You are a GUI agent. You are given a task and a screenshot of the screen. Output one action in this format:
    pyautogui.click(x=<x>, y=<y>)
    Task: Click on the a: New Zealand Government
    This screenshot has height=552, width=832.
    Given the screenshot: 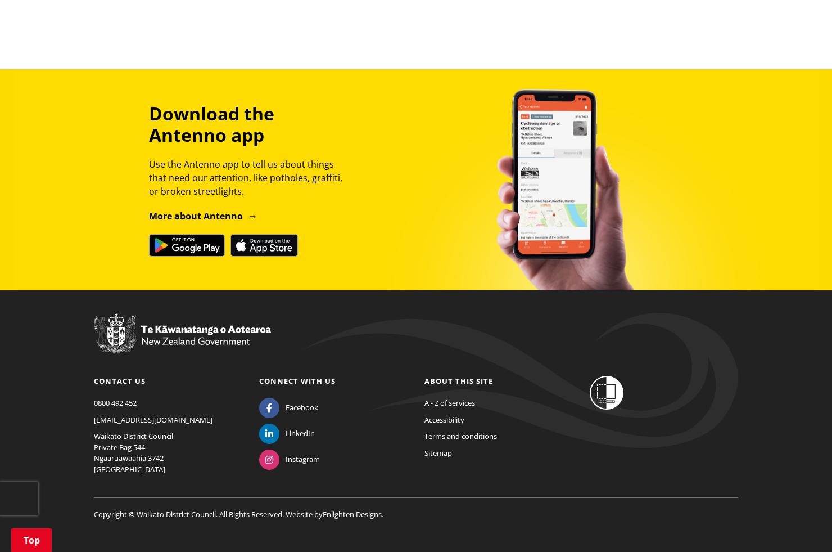 What is the action you would take?
    pyautogui.click(x=182, y=343)
    